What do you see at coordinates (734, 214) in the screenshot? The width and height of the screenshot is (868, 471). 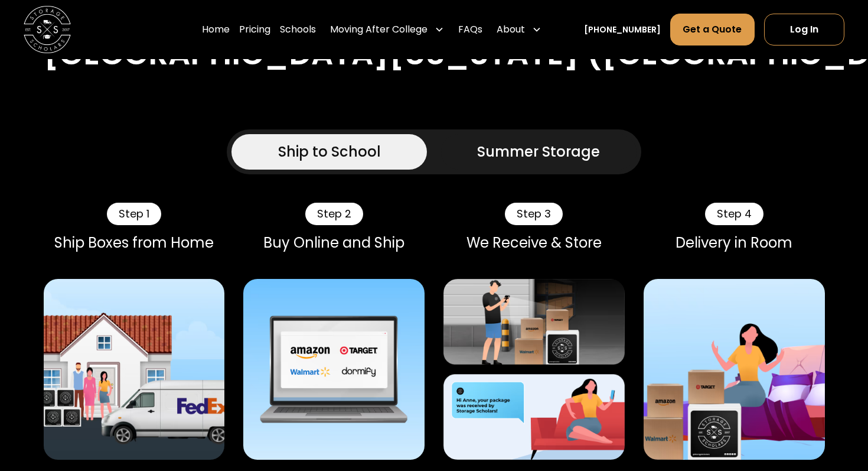 I see `div: Step 4` at bounding box center [734, 214].